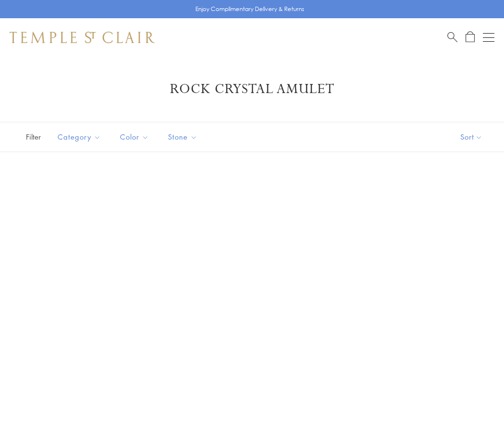 This screenshot has height=426, width=504. I want to click on span: Stone, so click(184, 137).